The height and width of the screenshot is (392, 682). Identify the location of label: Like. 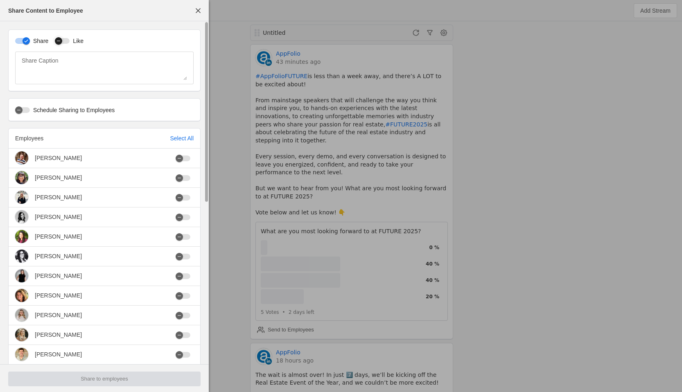
(77, 41).